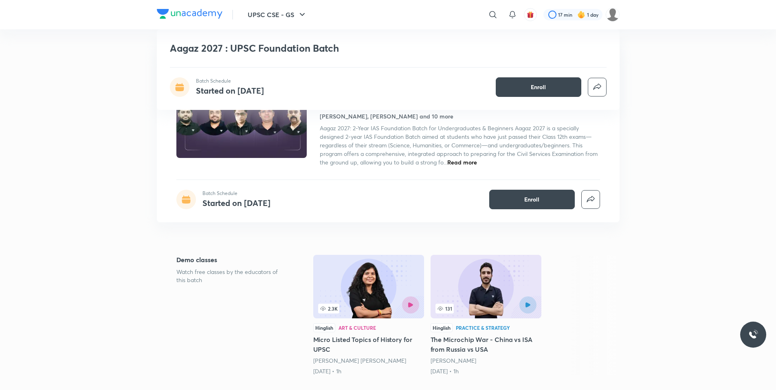  Describe the element at coordinates (277, 15) in the screenshot. I see `button: UPSC CSE - GS` at that location.